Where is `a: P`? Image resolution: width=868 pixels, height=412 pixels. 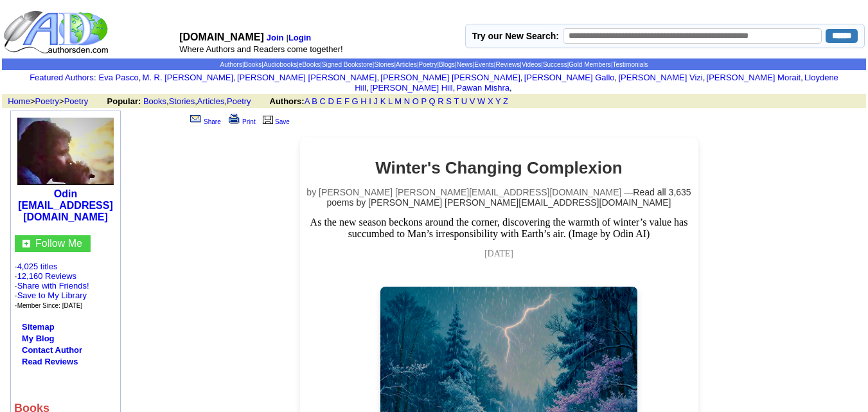 a: P is located at coordinates (424, 101).